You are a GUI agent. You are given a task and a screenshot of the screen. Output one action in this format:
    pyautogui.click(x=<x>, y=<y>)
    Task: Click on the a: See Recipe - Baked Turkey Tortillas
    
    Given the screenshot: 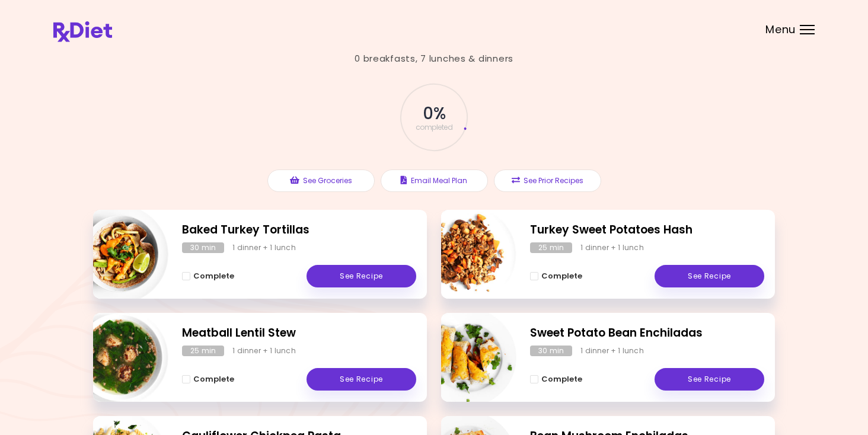 What is the action you would take?
    pyautogui.click(x=361, y=276)
    